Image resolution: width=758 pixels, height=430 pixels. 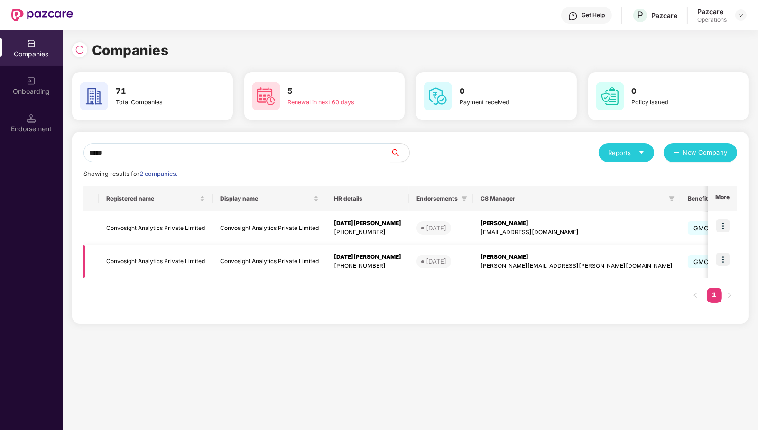 I want to click on h1: Companies, so click(x=130, y=50).